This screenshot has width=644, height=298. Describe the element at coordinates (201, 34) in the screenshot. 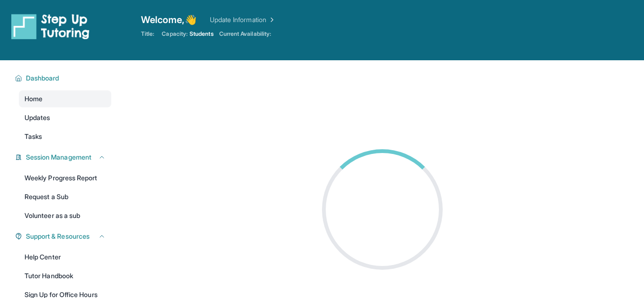

I see `span: Students` at that location.